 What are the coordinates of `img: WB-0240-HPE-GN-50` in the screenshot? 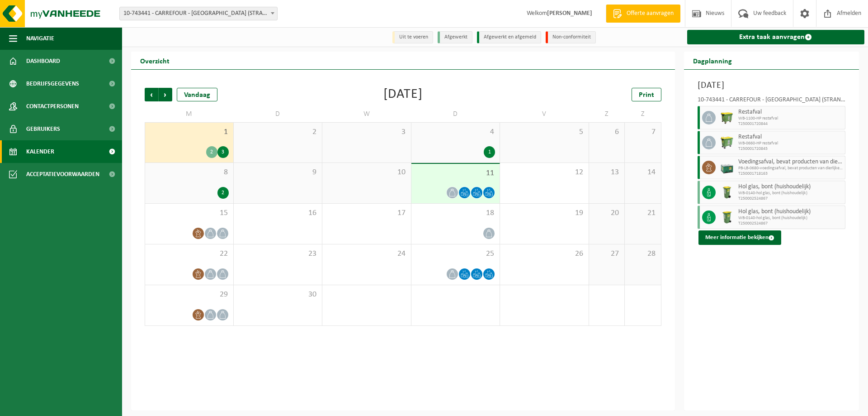 It's located at (727, 217).